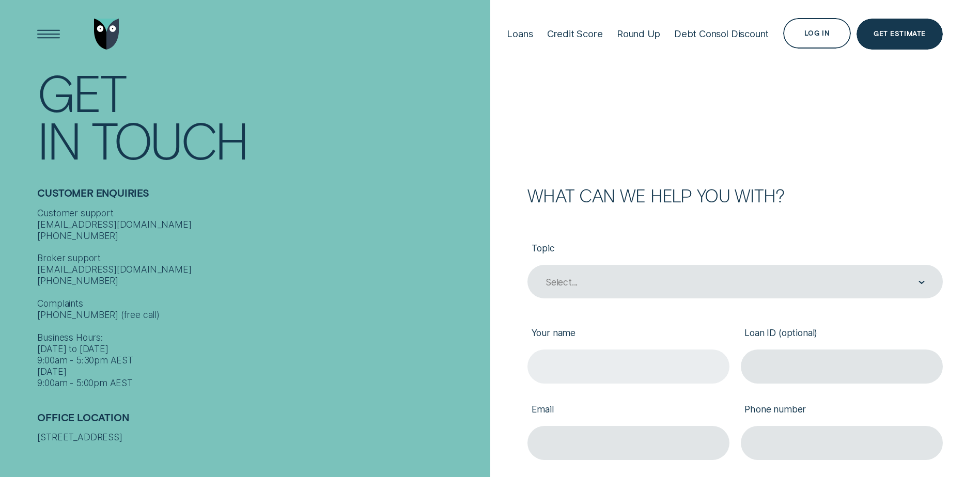  I want to click on div: Round Up, so click(639, 34).